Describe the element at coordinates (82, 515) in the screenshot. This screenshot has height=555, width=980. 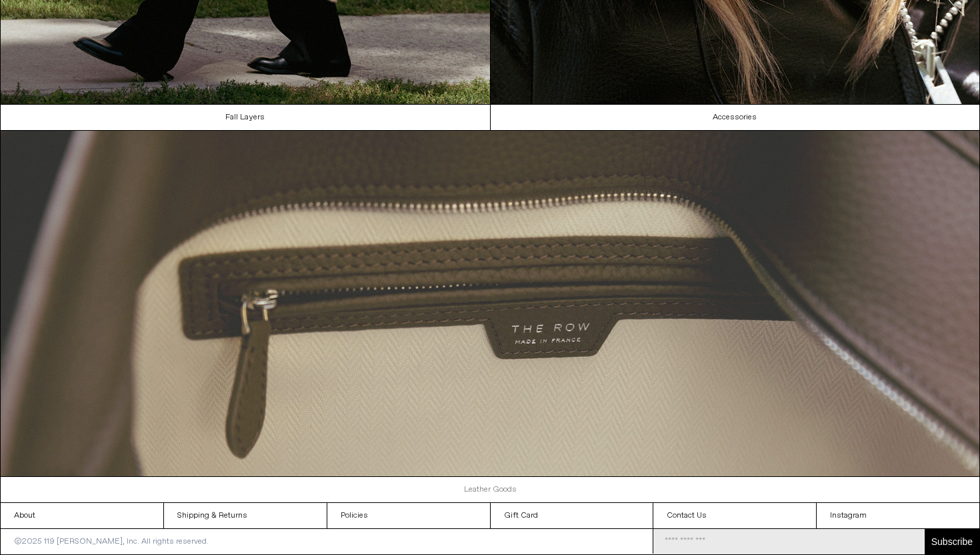
I see `a: About` at that location.